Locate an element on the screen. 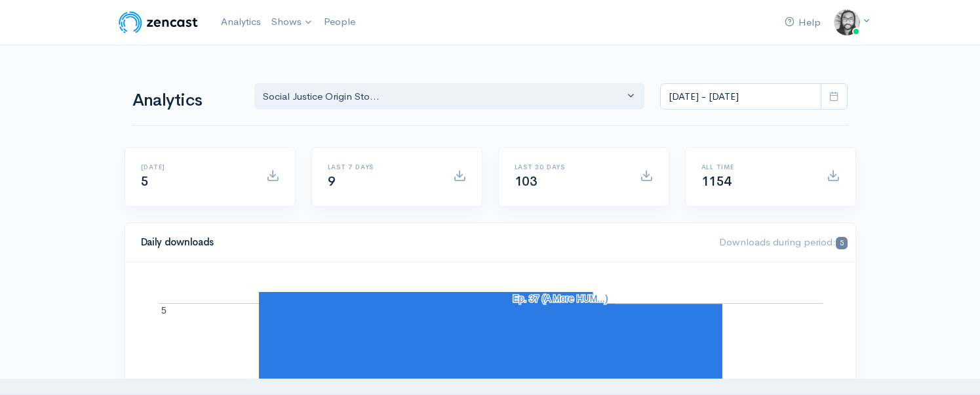  a: Help is located at coordinates (803, 22).